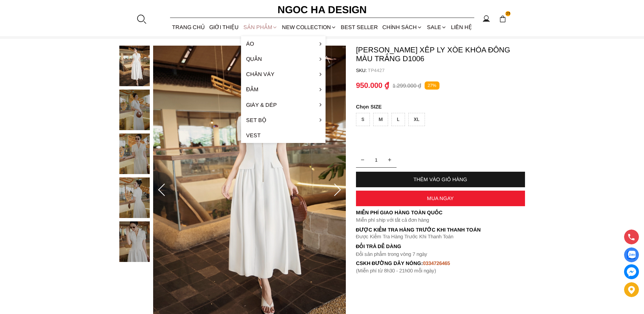  Describe the element at coordinates (283, 105) in the screenshot. I see `a: Giày & Dép` at that location.